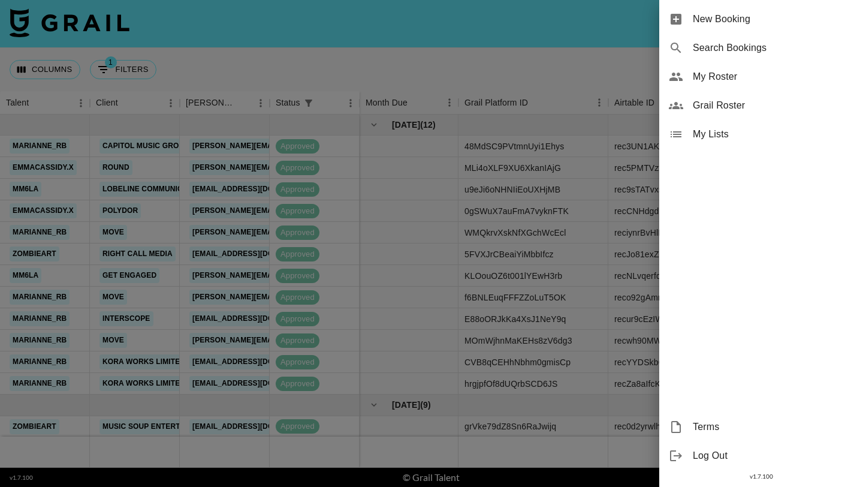  I want to click on div: Grail Roster, so click(761, 106).